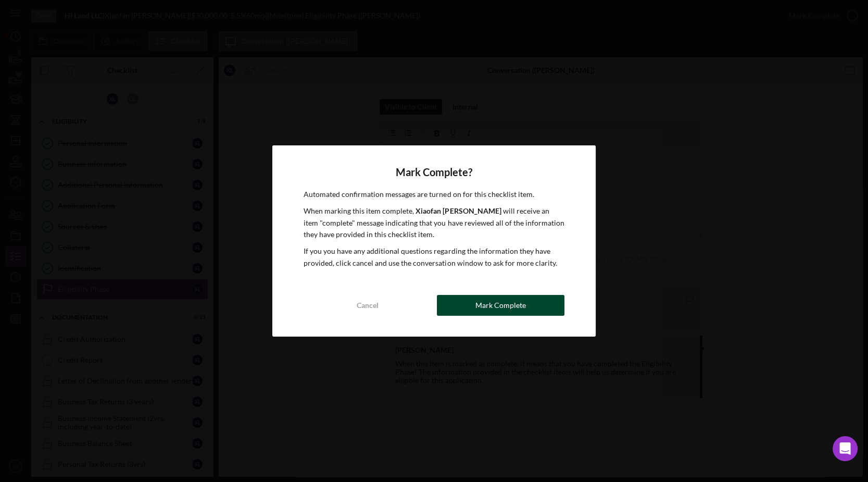 This screenshot has width=868, height=482. What do you see at coordinates (500, 305) in the screenshot?
I see `div: Mark Complete` at bounding box center [500, 305].